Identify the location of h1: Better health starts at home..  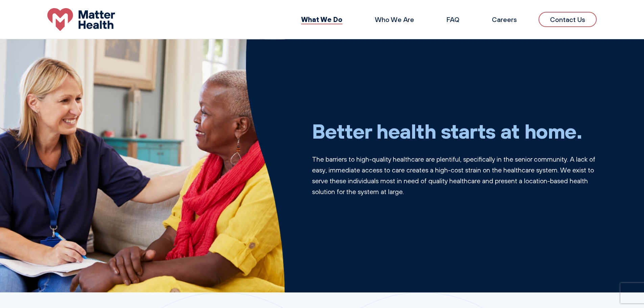
(454, 131).